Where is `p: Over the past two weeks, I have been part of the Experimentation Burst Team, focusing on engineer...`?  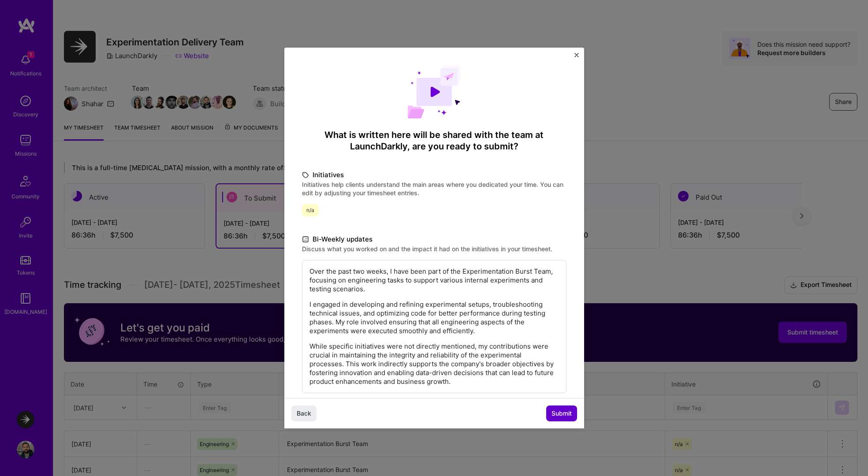 p: Over the past two weeks, I have been part of the Experimentation Burst Team, focusing on engineer... is located at coordinates (434, 281).